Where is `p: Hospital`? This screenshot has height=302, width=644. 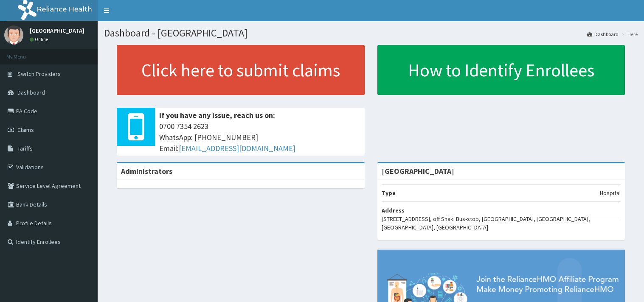 p: Hospital is located at coordinates (610, 193).